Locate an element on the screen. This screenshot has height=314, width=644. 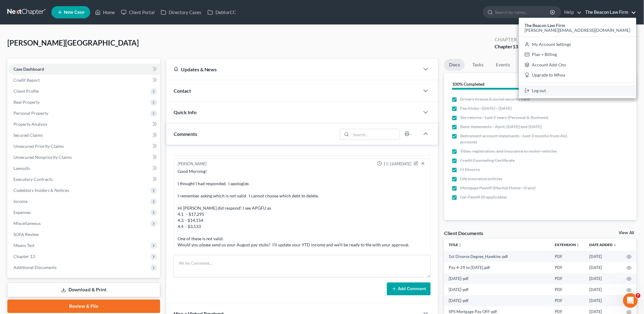
span: Unsecured Priority Claims is located at coordinates (38, 146).